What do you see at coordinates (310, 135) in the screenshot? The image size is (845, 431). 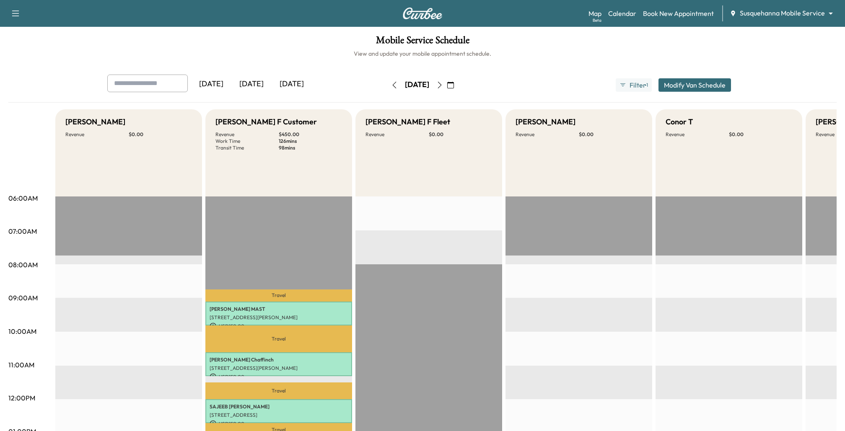 I see `p: $ 450.00` at bounding box center [310, 135].